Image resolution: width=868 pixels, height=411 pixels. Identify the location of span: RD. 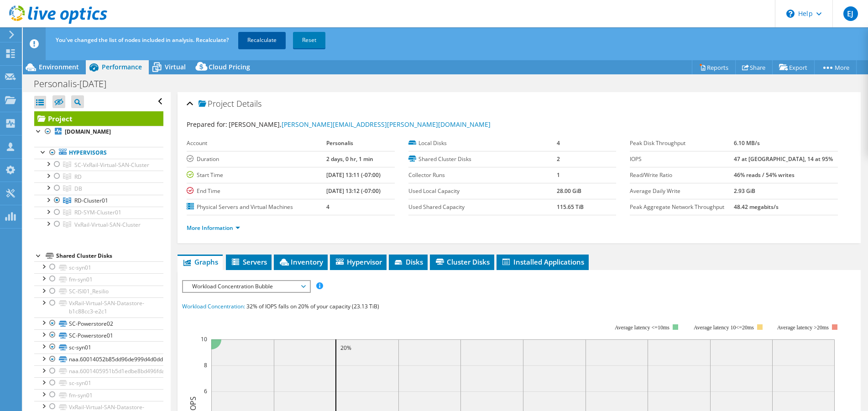
(78, 176).